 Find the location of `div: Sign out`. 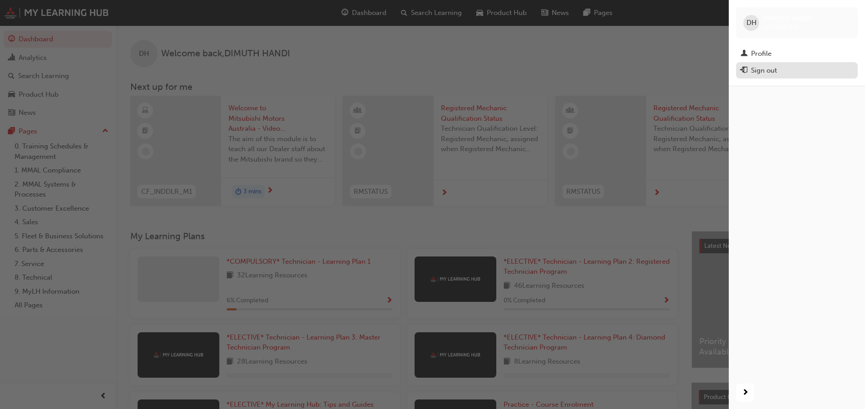

div: Sign out is located at coordinates (764, 70).